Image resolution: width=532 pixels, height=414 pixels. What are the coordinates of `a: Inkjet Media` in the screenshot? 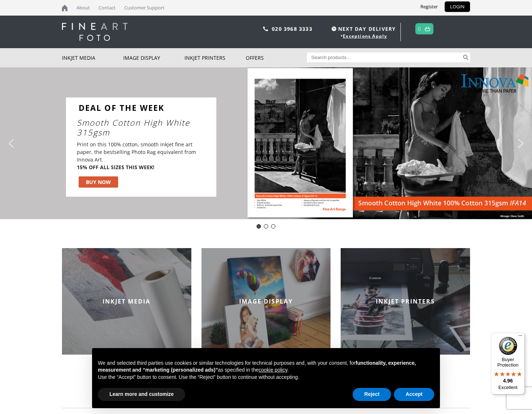 It's located at (93, 57).